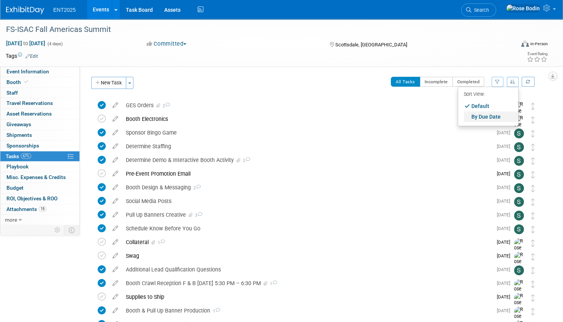  Describe the element at coordinates (307, 174) in the screenshot. I see `div: Pre-Event Promotion Email` at that location.